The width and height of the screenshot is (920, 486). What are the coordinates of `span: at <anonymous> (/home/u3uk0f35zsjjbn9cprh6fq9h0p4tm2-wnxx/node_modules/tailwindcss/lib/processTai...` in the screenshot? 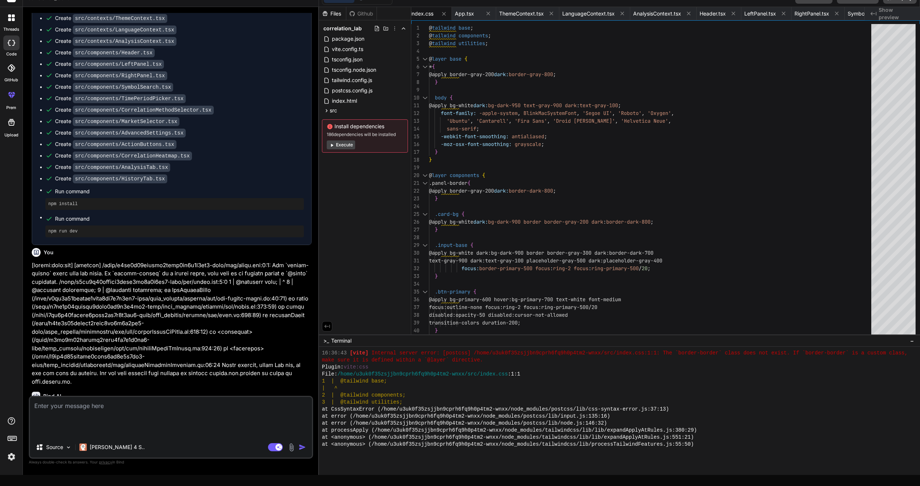 It's located at (508, 444).